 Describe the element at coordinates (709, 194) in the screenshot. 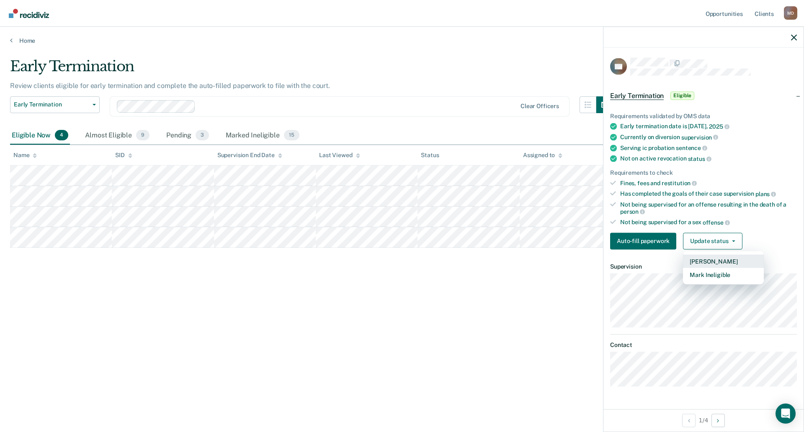

I see `div: Has completed the goals of their case supervision` at that location.